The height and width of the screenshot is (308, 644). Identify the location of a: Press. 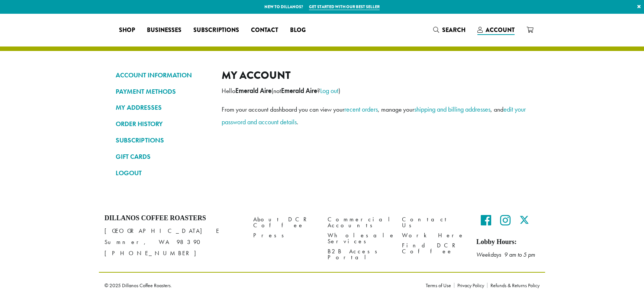
(285, 235).